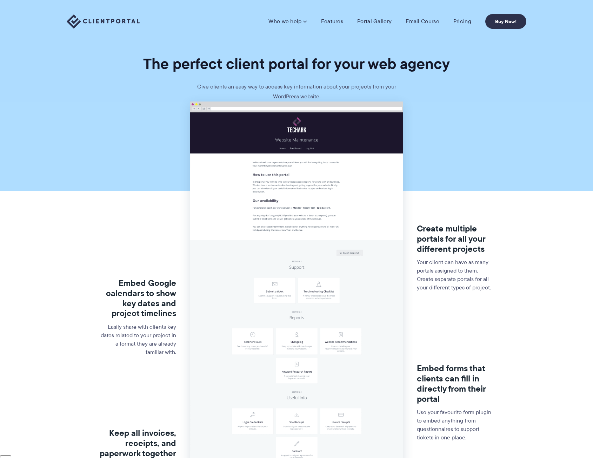 The image size is (593, 458). Describe the element at coordinates (506, 21) in the screenshot. I see `a: Buy Now!` at that location.